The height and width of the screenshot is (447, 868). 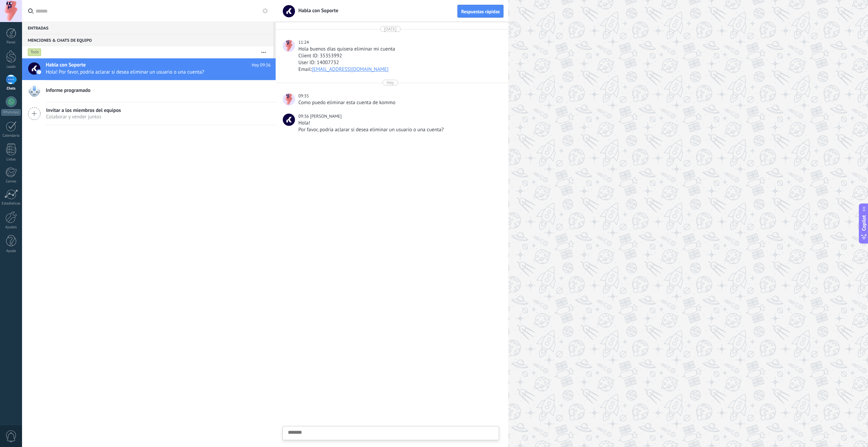 What do you see at coordinates (149, 69) in the screenshot?
I see `a: Habla con Soporte Hoy 09:36 Hola! Por favor, podría aclarar si desea eliminar un usuario o una cu...` at bounding box center [149, 69].